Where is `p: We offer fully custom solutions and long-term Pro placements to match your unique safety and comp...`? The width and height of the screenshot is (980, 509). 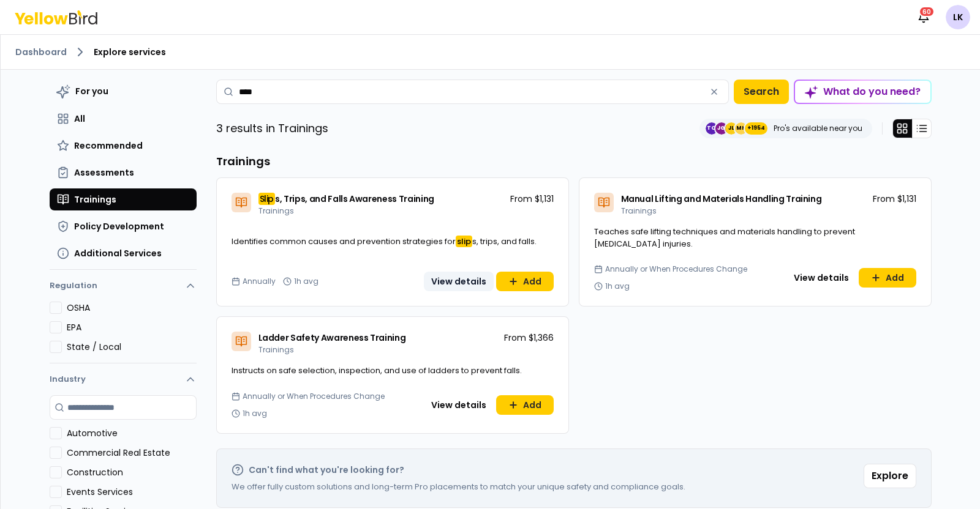
p: We offer fully custom solutions and long-term Pro placements to match your unique safety and comp... is located at coordinates (458, 488).